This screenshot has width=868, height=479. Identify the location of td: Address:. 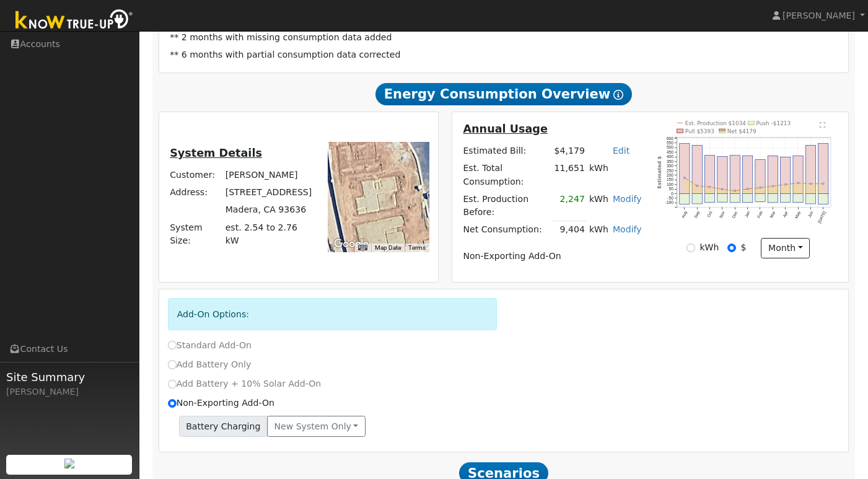
(196, 193).